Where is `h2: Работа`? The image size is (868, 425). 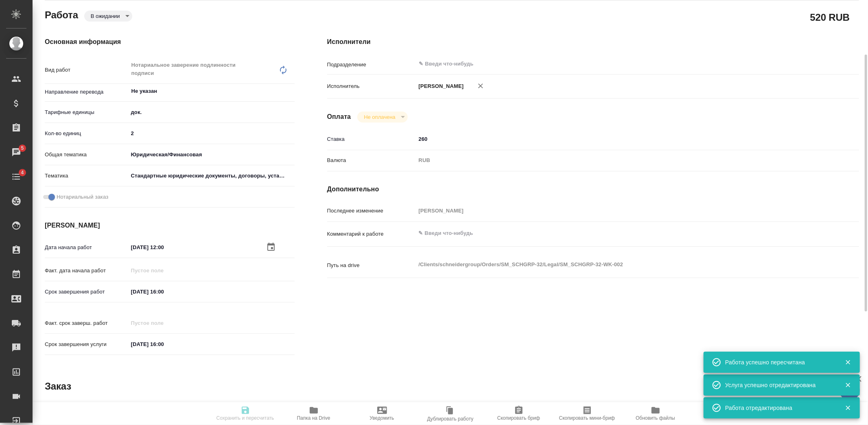 h2: Работа is located at coordinates (61, 14).